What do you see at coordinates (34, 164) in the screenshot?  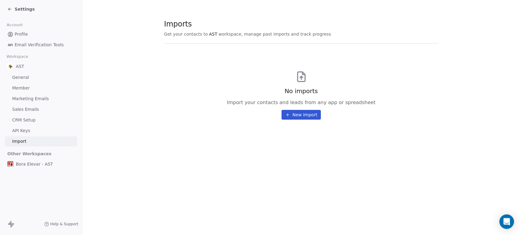 I see `span: Bora Elevar - AST` at bounding box center [34, 164].